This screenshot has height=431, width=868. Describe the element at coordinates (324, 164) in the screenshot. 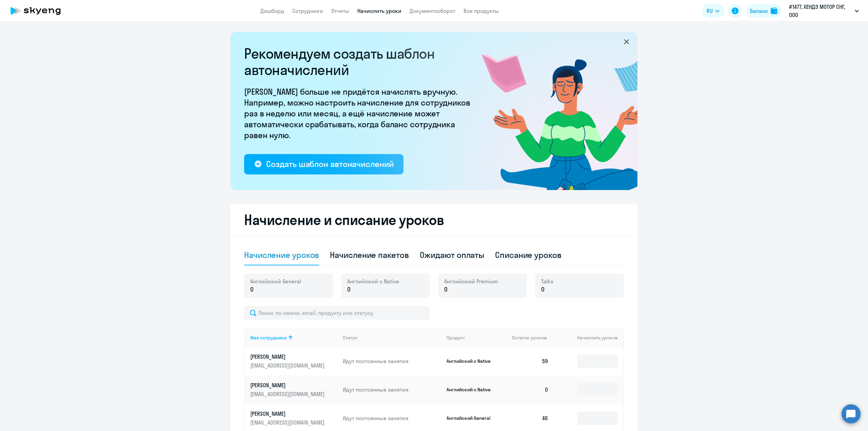

I see `button: Создать шаблон автоначислений` at that location.